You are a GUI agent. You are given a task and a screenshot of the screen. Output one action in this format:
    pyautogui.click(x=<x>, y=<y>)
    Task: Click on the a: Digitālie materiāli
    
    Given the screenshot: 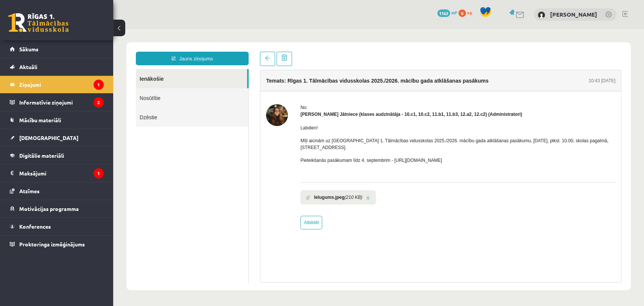 What is the action you would take?
    pyautogui.click(x=57, y=155)
    